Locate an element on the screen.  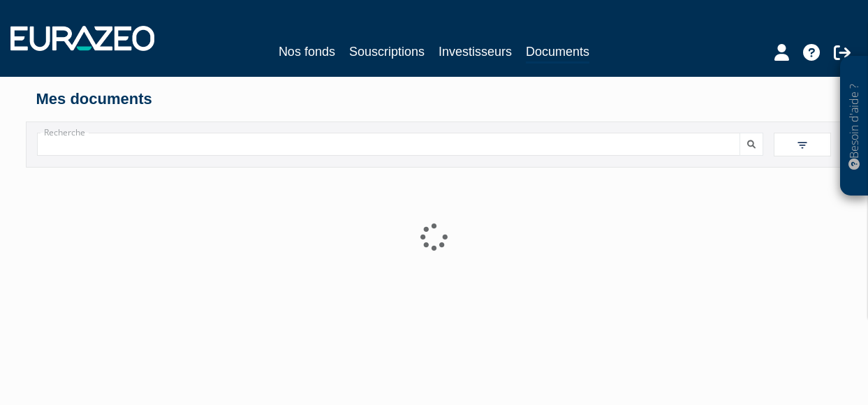
h4: Mes documents is located at coordinates (435, 99).